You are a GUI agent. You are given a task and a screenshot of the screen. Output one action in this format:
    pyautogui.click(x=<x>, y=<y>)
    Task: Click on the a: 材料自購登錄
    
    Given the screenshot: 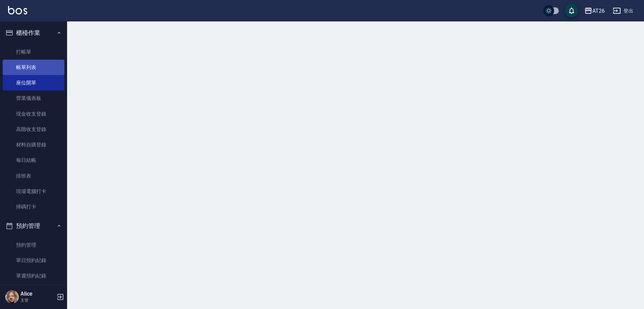 What is the action you would take?
    pyautogui.click(x=33, y=145)
    